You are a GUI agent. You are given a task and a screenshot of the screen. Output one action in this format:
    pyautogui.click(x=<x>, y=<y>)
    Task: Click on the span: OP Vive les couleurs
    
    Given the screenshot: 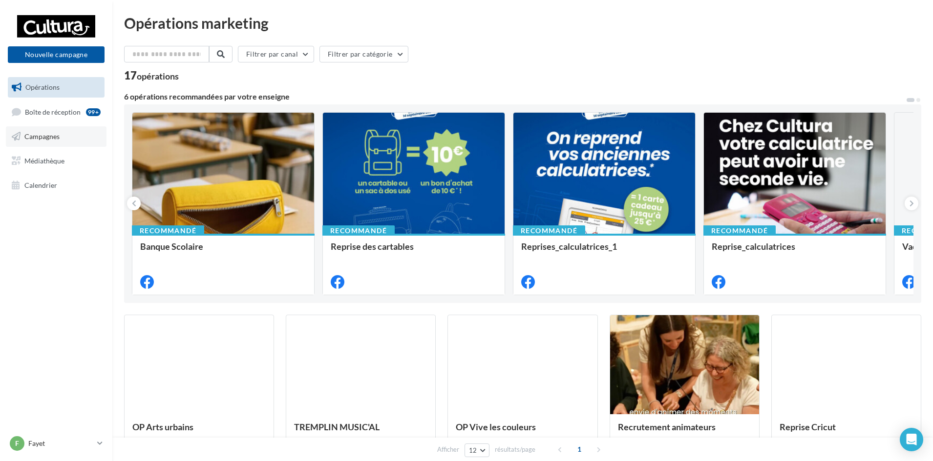 What is the action you would take?
    pyautogui.click(x=496, y=427)
    